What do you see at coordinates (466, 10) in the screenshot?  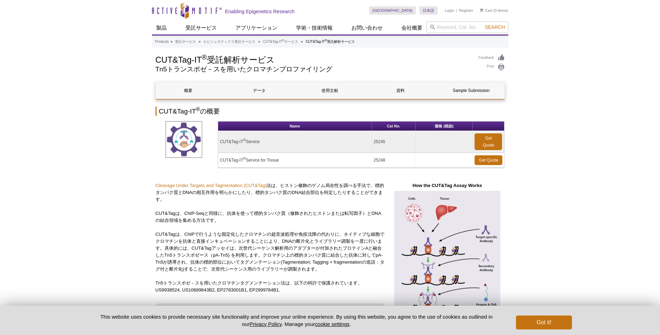 I see `a: Register` at bounding box center [466, 10].